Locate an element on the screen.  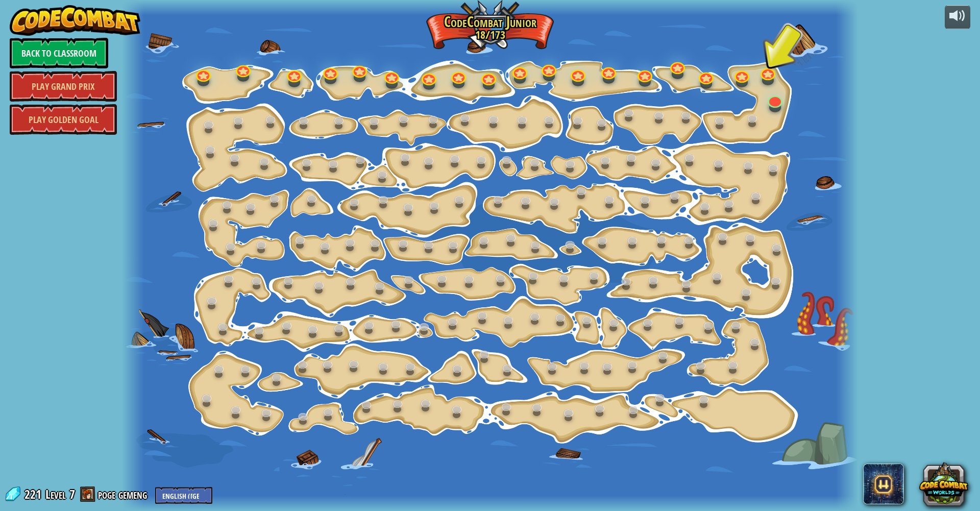
span: 221 is located at coordinates (34, 494).